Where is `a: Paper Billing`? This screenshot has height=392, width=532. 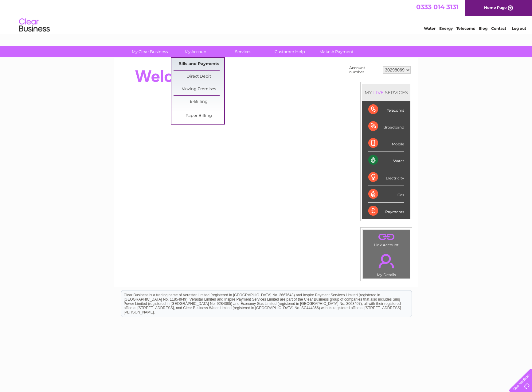 a: Paper Billing is located at coordinates (199, 116).